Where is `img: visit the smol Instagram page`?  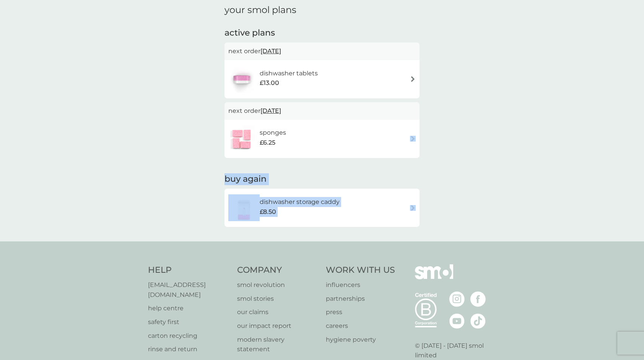 img: visit the smol Instagram page is located at coordinates (457, 299).